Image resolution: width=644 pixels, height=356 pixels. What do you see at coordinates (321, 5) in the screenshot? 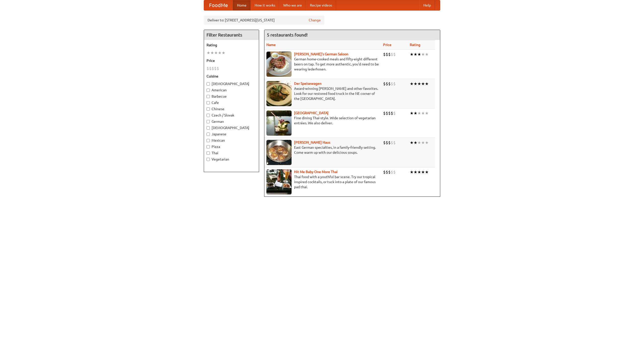
I see `a: Recipe videos` at bounding box center [321, 5].